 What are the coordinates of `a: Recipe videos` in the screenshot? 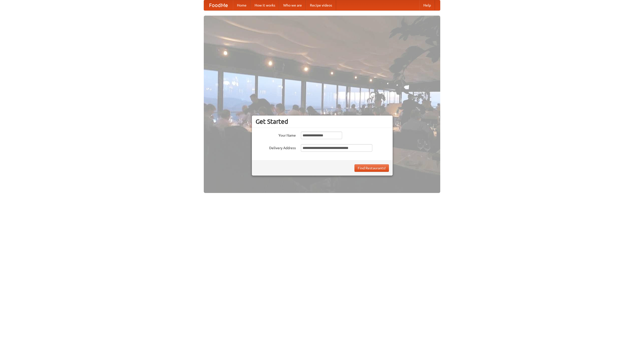 It's located at (321, 6).